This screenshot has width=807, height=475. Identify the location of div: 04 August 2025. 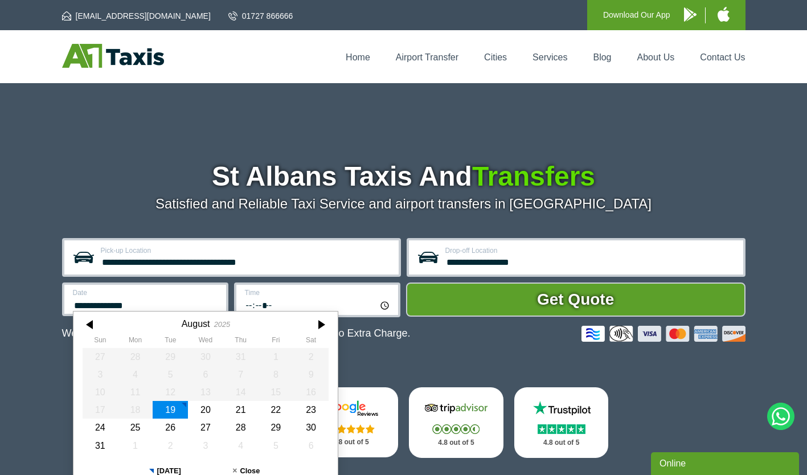
(135, 374).